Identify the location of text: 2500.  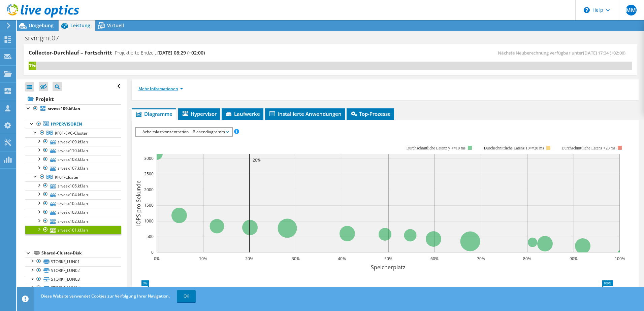
(149, 174).